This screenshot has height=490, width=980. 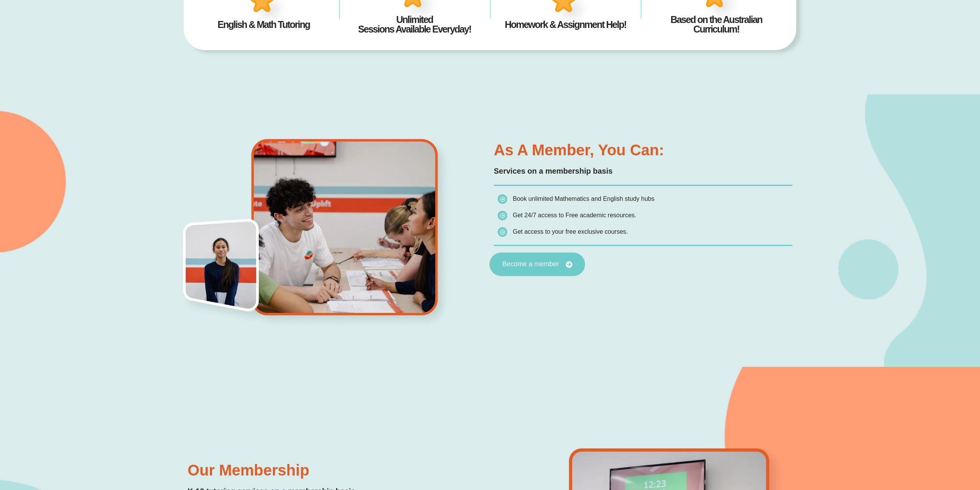 I want to click on h4: English & Math Tutoring, so click(x=264, y=25).